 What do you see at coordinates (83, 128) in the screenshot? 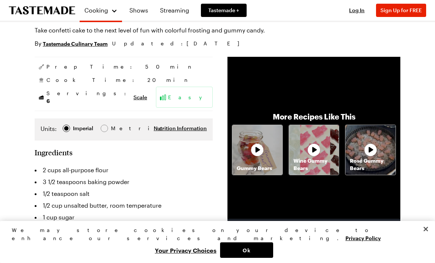
I see `div: Imperial` at bounding box center [83, 128].